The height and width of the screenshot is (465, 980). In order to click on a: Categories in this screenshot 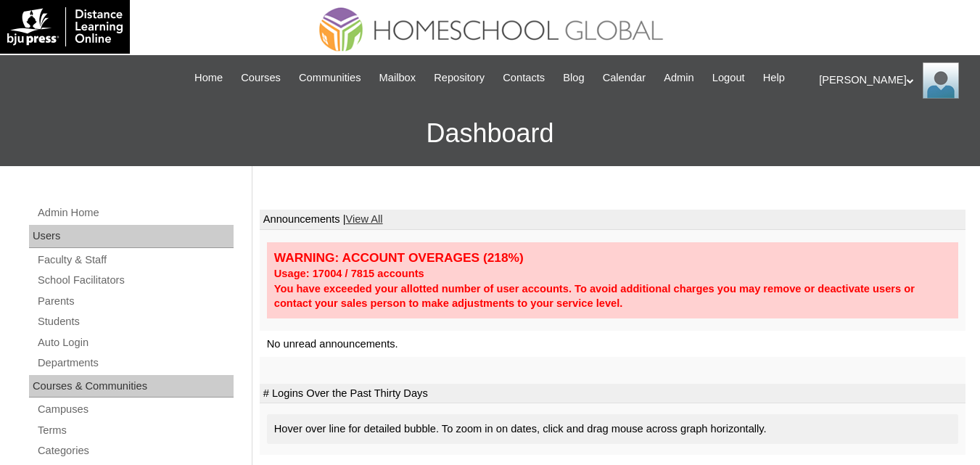, I will do `click(135, 451)`.